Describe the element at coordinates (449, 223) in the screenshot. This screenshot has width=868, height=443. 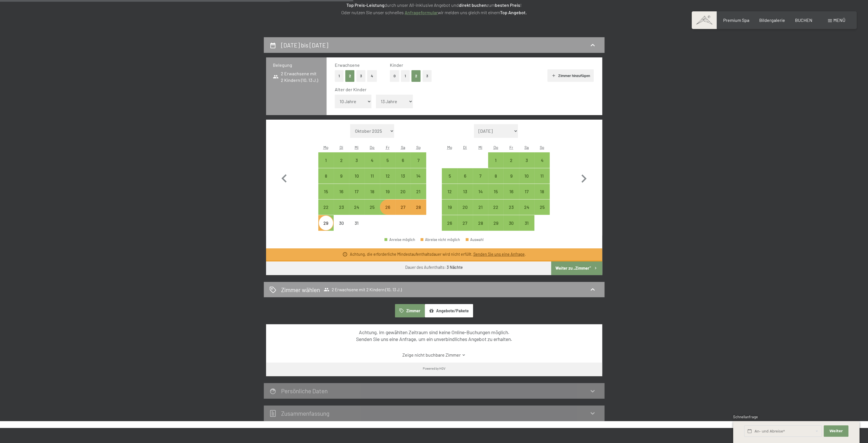
I see `div: Mon Jan 26 2026` at that location.